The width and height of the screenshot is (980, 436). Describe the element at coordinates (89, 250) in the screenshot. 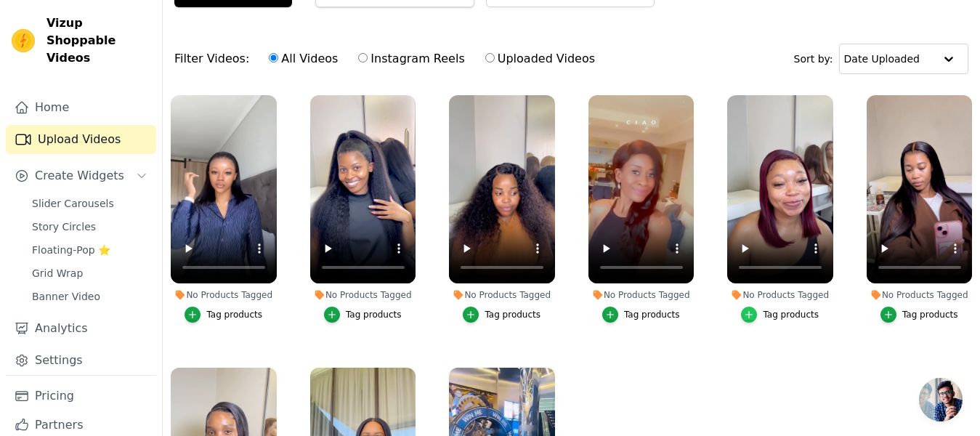

I see `a: Floating-Pop ⭐` at that location.